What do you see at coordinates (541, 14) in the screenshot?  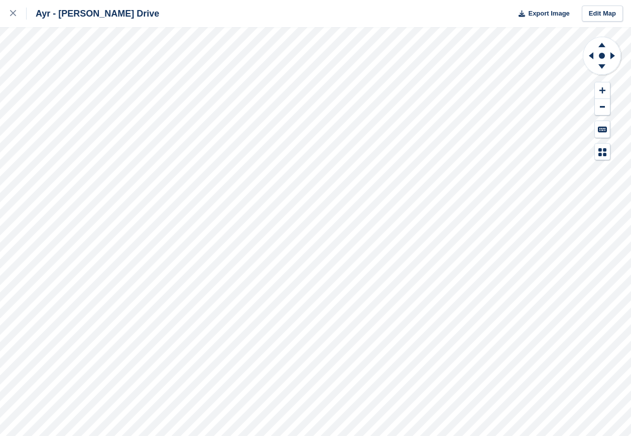 I see `button: Export Image` at bounding box center [541, 14].